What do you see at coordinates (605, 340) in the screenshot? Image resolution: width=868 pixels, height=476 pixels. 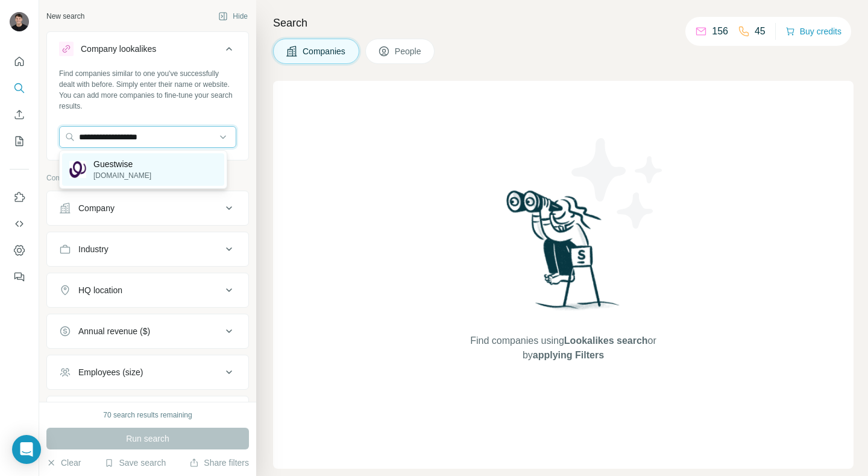 I see `span: Lookalikes search` at bounding box center [605, 340].